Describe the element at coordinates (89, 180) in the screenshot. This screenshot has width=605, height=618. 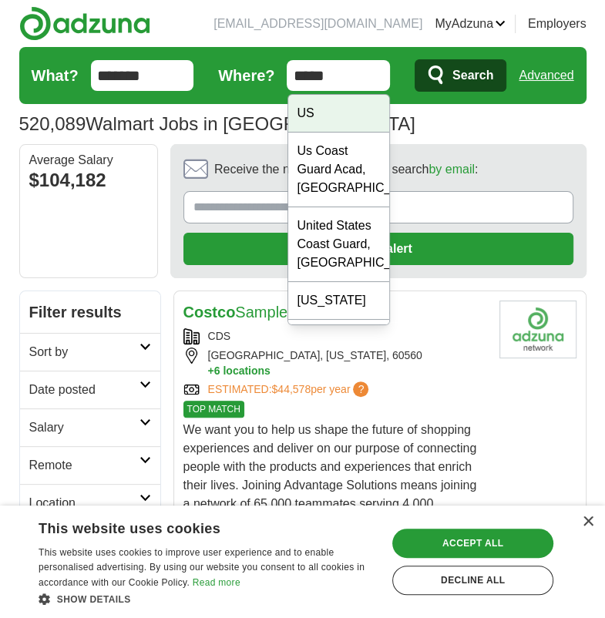
I see `div: $104,182` at that location.